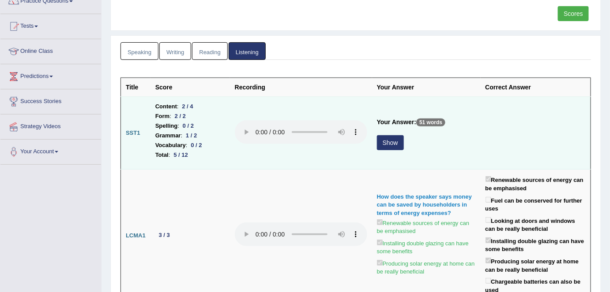 This screenshot has height=292, width=610. I want to click on a: Your Account, so click(51, 151).